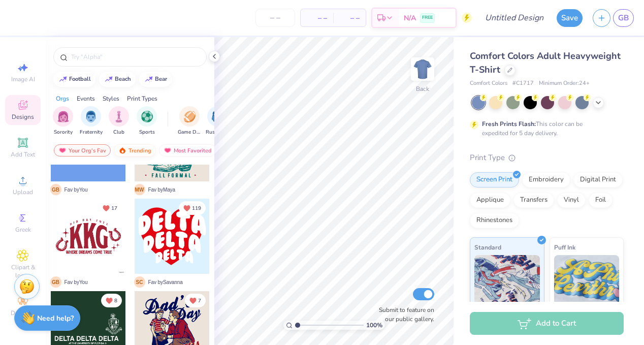 The image size is (644, 345). I want to click on div: Digital Print, so click(598, 180).